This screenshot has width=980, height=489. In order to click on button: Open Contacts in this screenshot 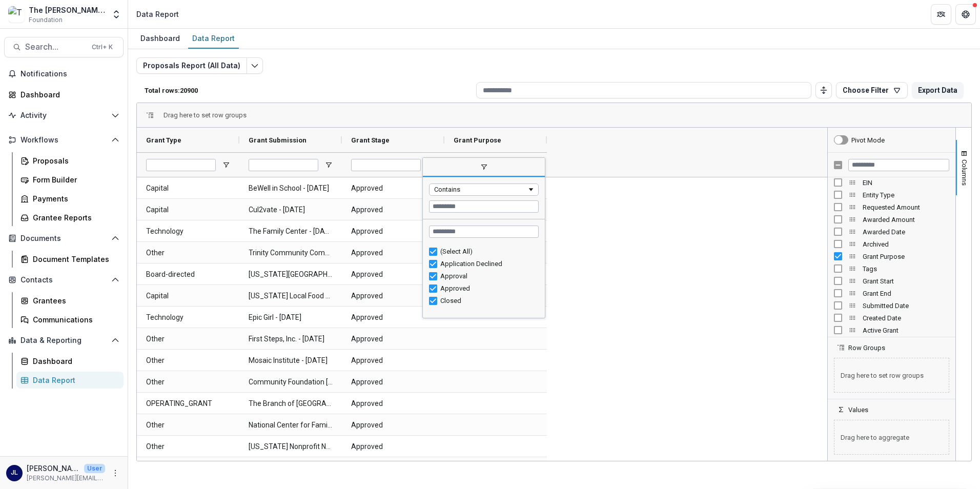, I will do `click(63, 280)`.